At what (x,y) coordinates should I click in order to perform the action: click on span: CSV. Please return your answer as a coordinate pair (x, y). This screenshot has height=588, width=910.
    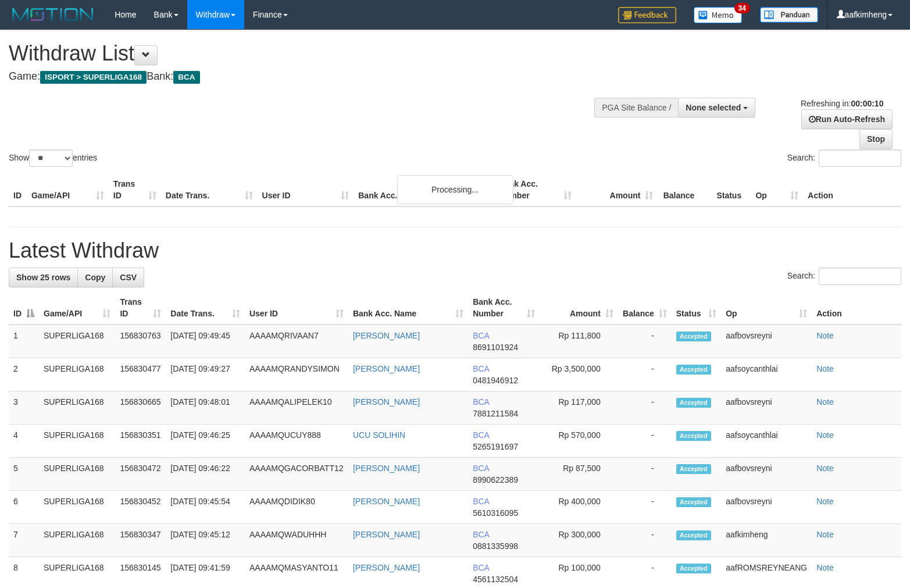
    Looking at the image, I should click on (128, 277).